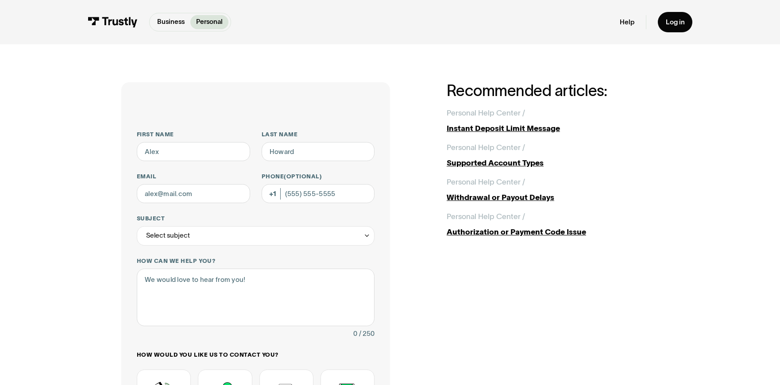  Describe the element at coordinates (171, 22) in the screenshot. I see `a: Business` at that location.